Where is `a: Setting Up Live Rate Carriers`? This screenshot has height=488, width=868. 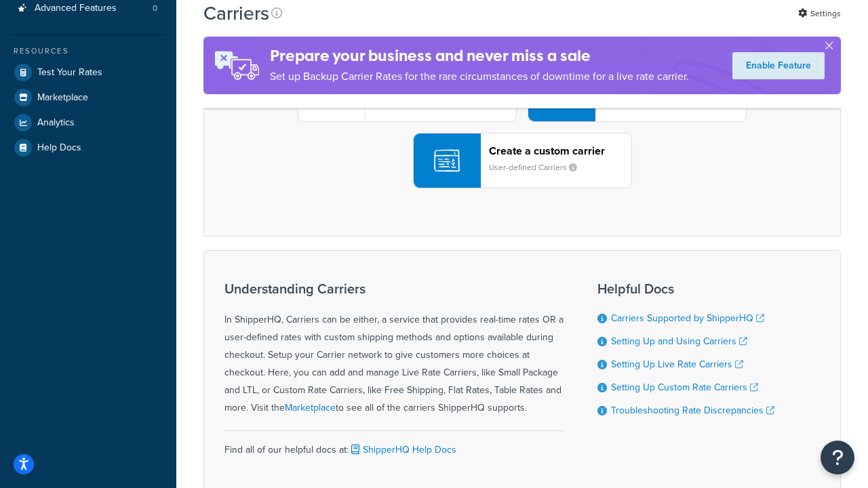 a: Setting Up Live Rate Carriers is located at coordinates (677, 364).